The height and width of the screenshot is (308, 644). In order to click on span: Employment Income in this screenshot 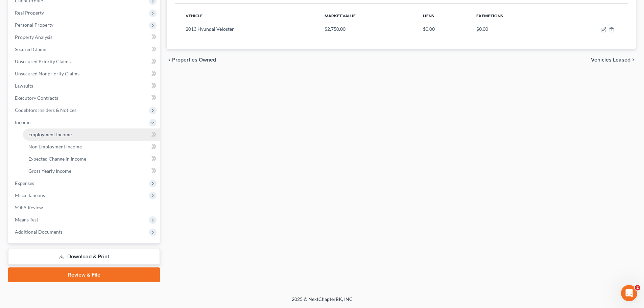, I will do `click(50, 135)`.